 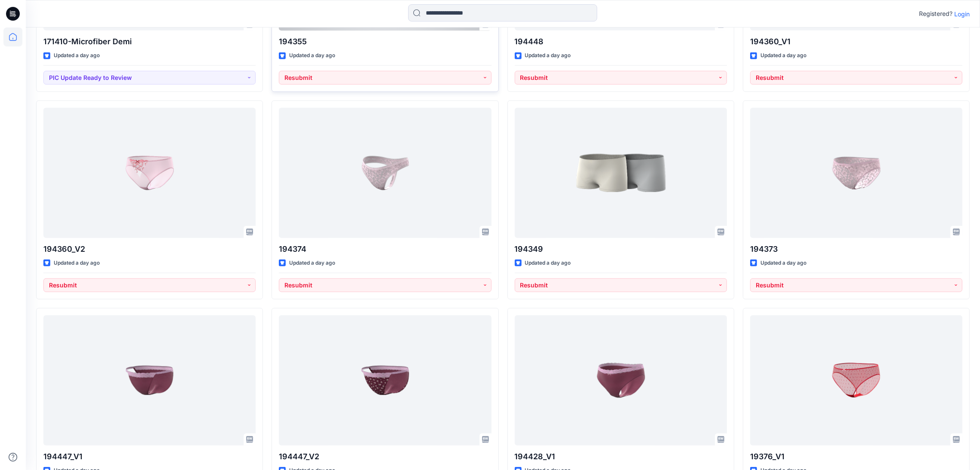 What do you see at coordinates (149, 42) in the screenshot?
I see `p: 171410-Microfiber Demi` at bounding box center [149, 42].